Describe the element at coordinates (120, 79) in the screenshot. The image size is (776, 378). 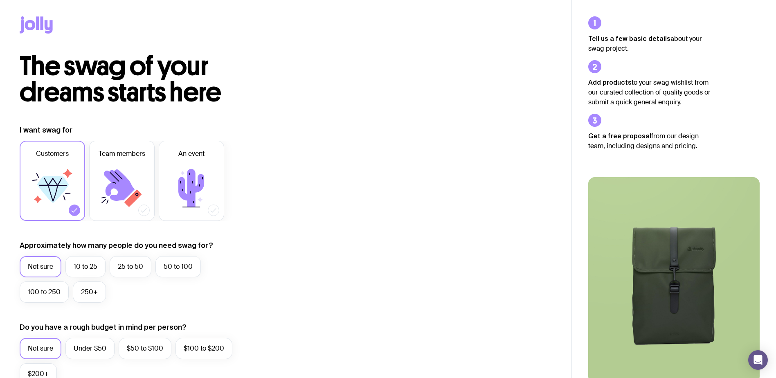
I see `span: The swag of your dreams starts here` at that location.